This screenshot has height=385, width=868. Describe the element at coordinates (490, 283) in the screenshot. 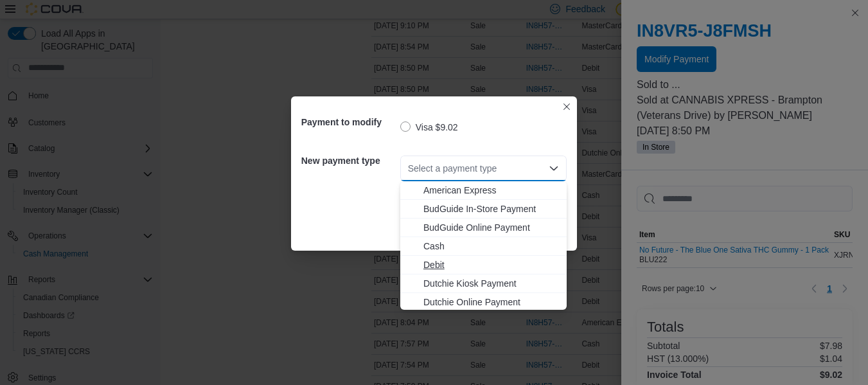

I see `span: Dutchie Kiosk Payment` at that location.